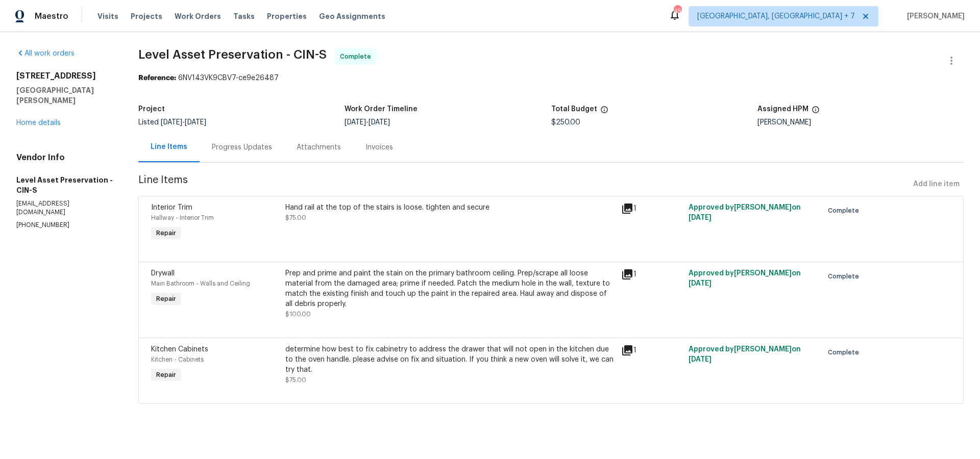  What do you see at coordinates (169, 147) in the screenshot?
I see `div: Line Items` at bounding box center [169, 147].